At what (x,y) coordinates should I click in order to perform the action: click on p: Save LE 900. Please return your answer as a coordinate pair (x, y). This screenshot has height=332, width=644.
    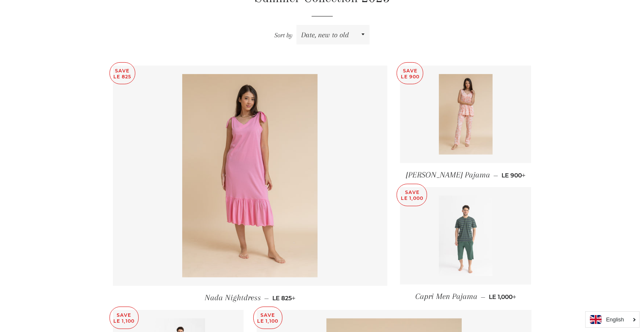
    Looking at the image, I should click on (410, 73).